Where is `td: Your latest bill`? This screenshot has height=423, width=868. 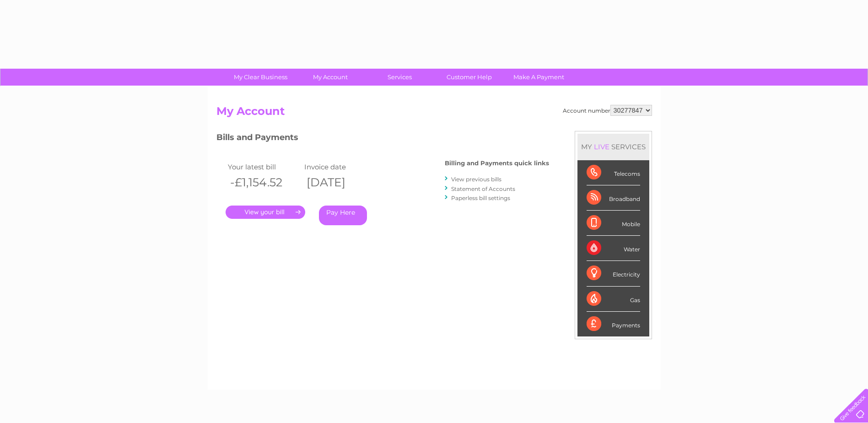 td: Your latest bill is located at coordinates (264, 166).